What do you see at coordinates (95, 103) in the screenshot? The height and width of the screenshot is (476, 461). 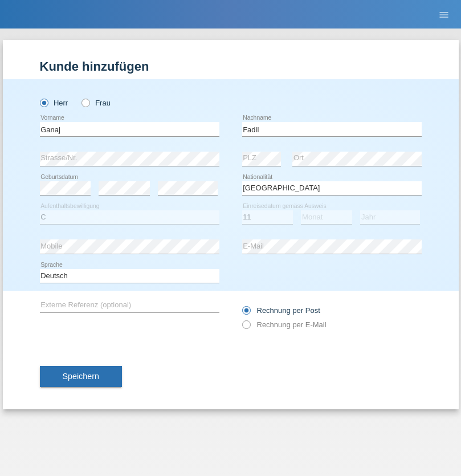 I see `label: Frau` at bounding box center [95, 103].